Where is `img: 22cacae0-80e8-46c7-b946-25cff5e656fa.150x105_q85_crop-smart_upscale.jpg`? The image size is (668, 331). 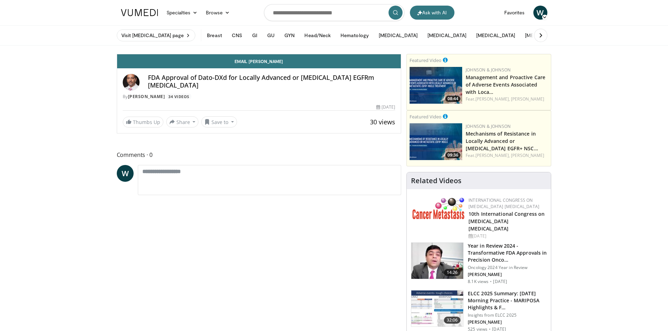
img: 22cacae0-80e8-46c7-b946-25cff5e656fa.150x105_q85_crop-smart_upscale.jpg is located at coordinates (437, 261).